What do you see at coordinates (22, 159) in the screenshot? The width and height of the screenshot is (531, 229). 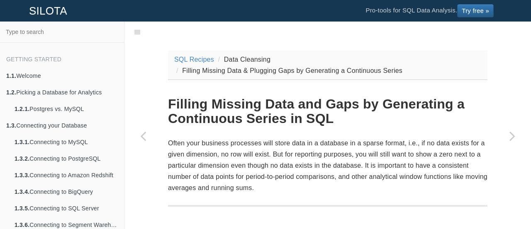 I see `b: 1.3.2.` at bounding box center [22, 159].